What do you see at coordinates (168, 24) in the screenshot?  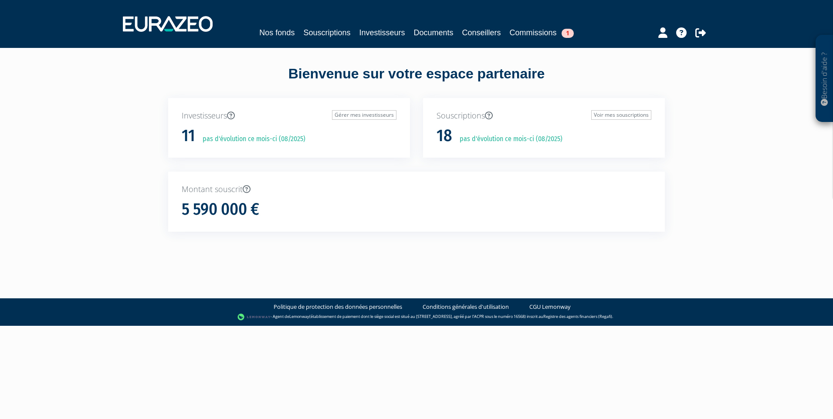 I see `img: 1732889491-logotype_eurazeo_blanc_rvb.png` at bounding box center [168, 24].